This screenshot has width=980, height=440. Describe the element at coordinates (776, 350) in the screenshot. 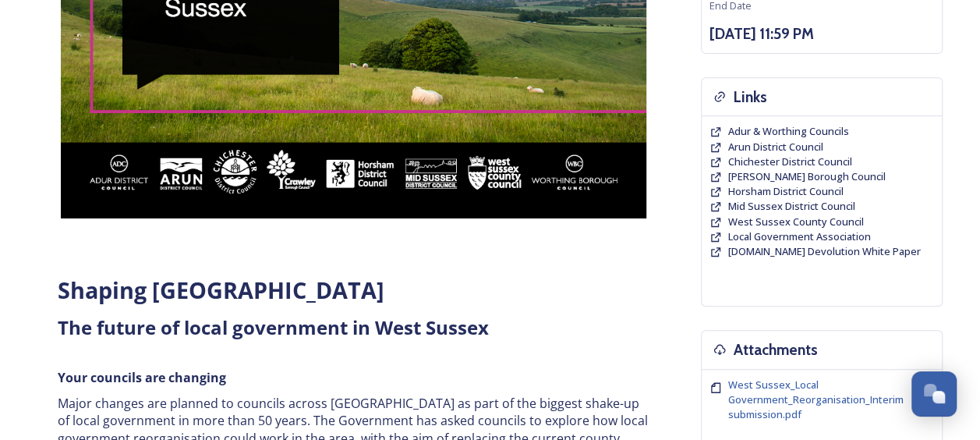

I see `h3: Attachments` at that location.